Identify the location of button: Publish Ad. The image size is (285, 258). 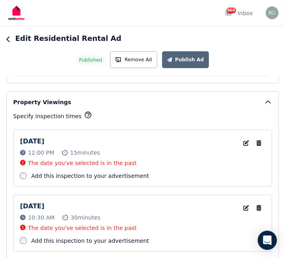
(186, 60).